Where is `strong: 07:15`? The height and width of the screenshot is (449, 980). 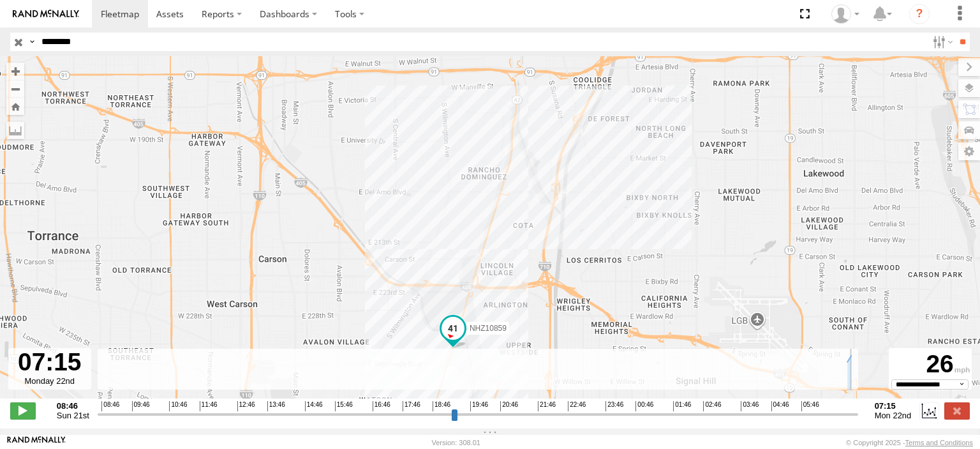 strong: 07:15 is located at coordinates (894, 405).